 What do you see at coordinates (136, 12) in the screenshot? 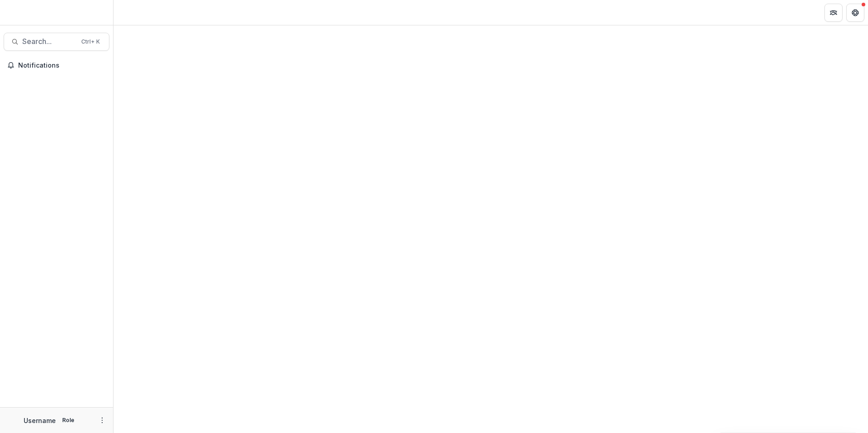
I see `nav: breadcrumb` at bounding box center [136, 12].